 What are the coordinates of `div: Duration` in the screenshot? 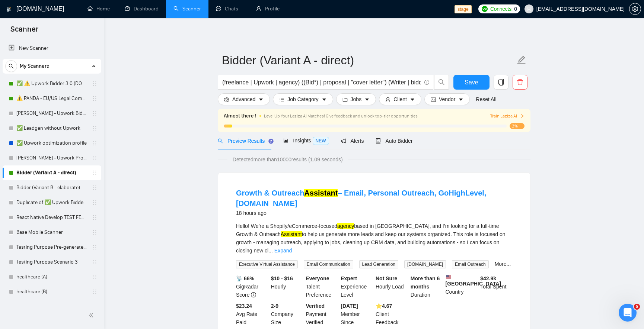 It's located at (426, 287).